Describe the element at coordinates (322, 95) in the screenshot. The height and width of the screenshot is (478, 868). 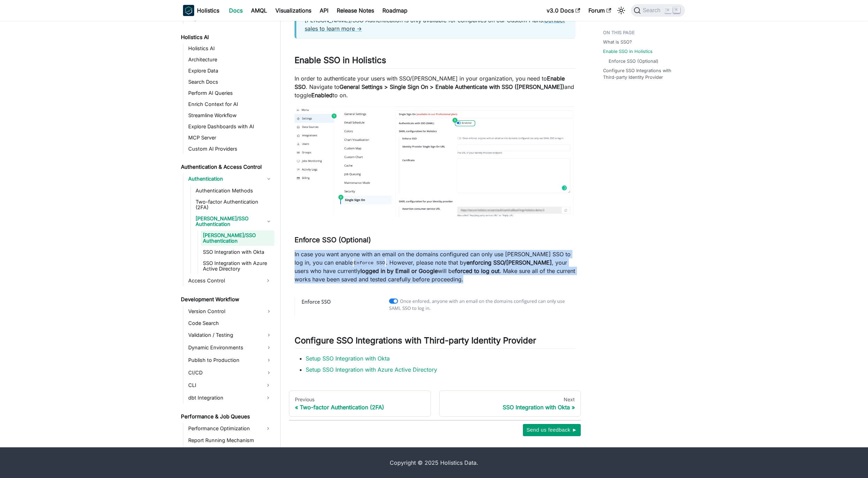
I see `strong: Enabled` at that location.